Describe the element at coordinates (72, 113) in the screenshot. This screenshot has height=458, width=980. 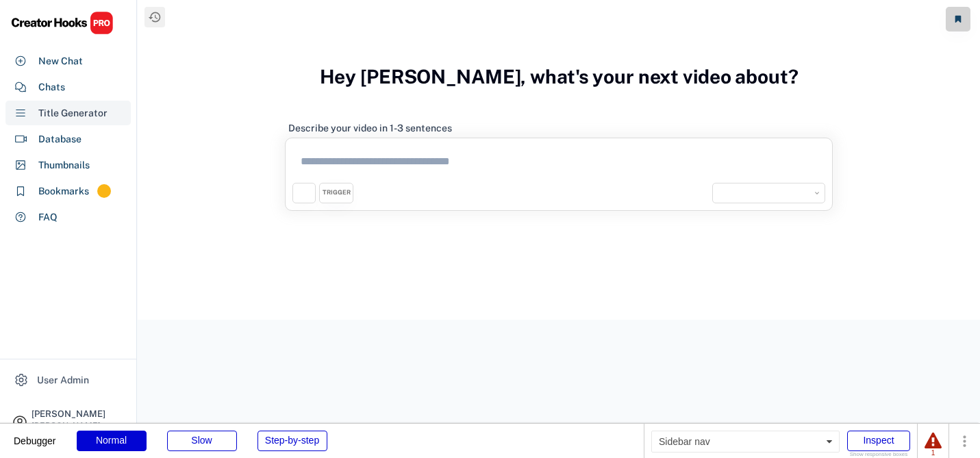
I see `div: Title Generator` at that location.